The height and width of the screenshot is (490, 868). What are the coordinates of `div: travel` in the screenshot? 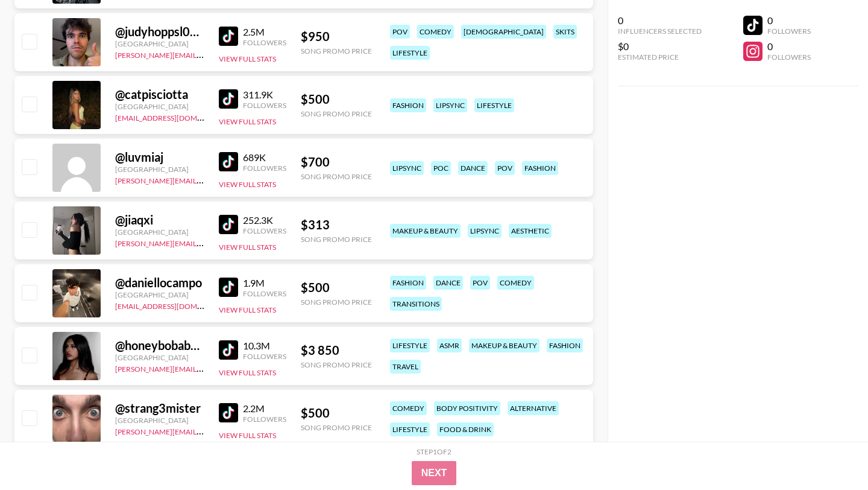 It's located at (406, 366).